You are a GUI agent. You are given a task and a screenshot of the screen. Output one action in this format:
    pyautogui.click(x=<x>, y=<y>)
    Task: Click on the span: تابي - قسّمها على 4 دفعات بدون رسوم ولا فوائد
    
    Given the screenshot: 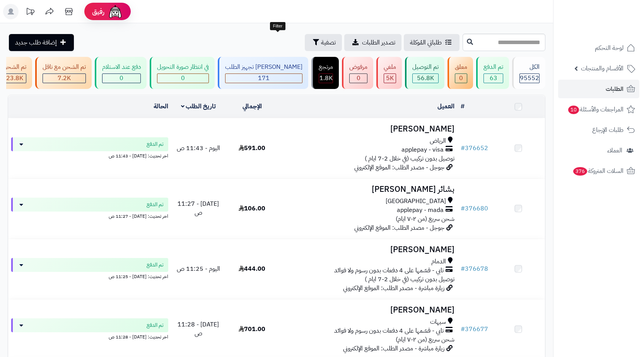 What is the action you would take?
    pyautogui.click(x=389, y=270)
    